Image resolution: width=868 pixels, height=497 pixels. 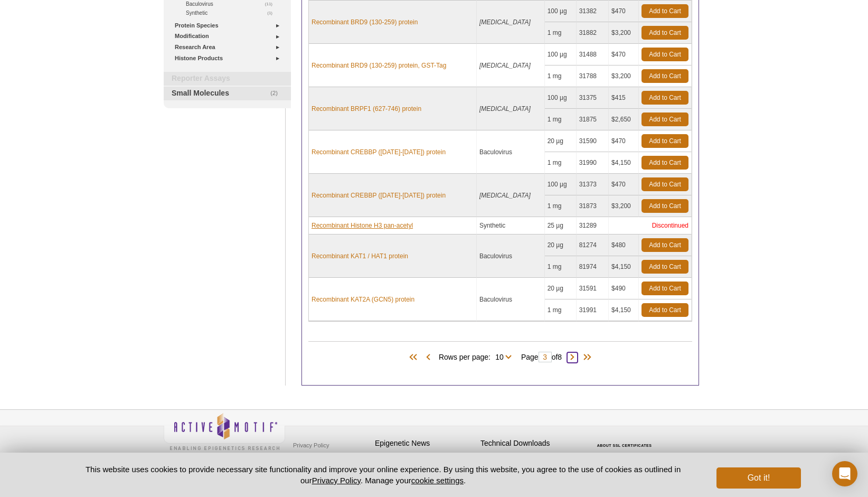 I want to click on button: Got it!, so click(x=759, y=478).